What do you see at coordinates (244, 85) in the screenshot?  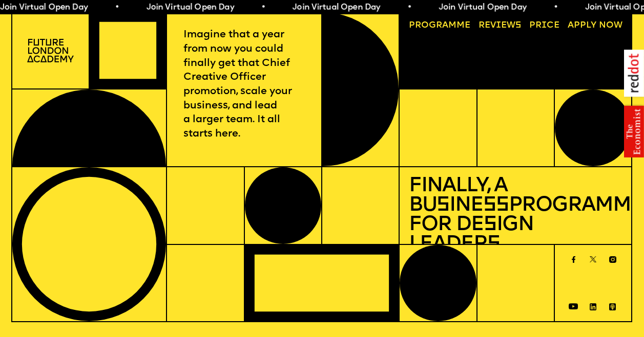 I see `p: Imagine that a year from now you could finally get that Chief Creative Officer promotion, scale y...` at bounding box center [244, 85].